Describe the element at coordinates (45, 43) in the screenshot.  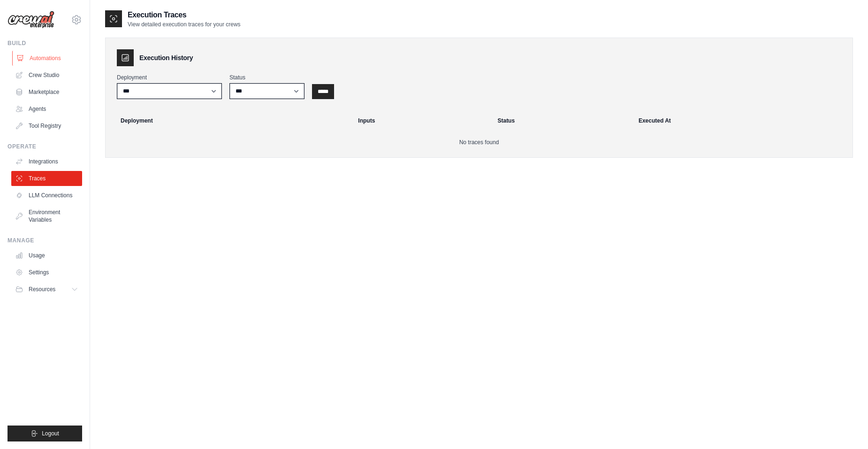
I see `div: Build` at that location.